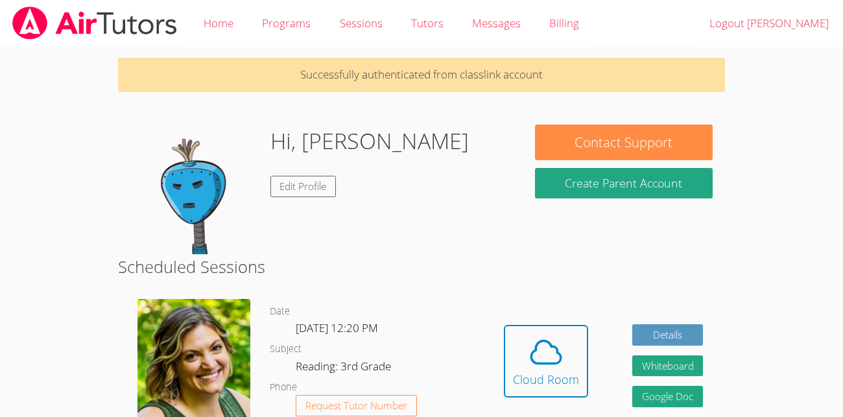 The image size is (843, 417). What do you see at coordinates (668, 335) in the screenshot?
I see `a: Details` at bounding box center [668, 335].